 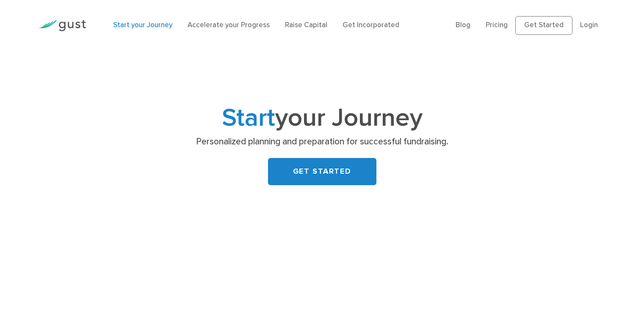 I want to click on a: Get Started, so click(x=544, y=26).